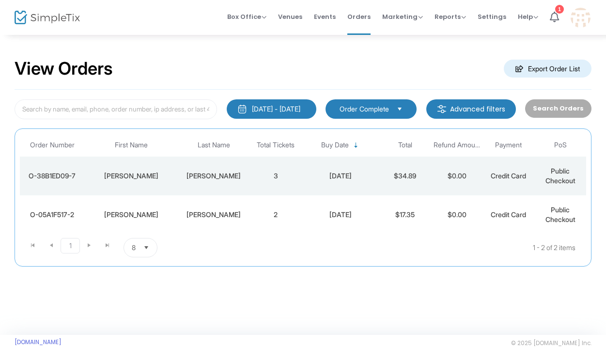  Describe the element at coordinates (242, 109) in the screenshot. I see `img: monthly` at that location.